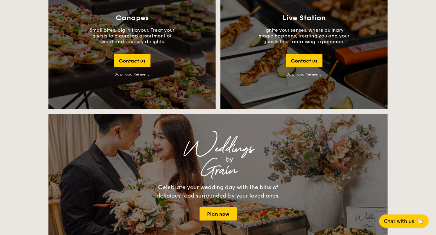 This screenshot has height=235, width=436. Describe the element at coordinates (399, 221) in the screenshot. I see `span: Chat with us` at that location.